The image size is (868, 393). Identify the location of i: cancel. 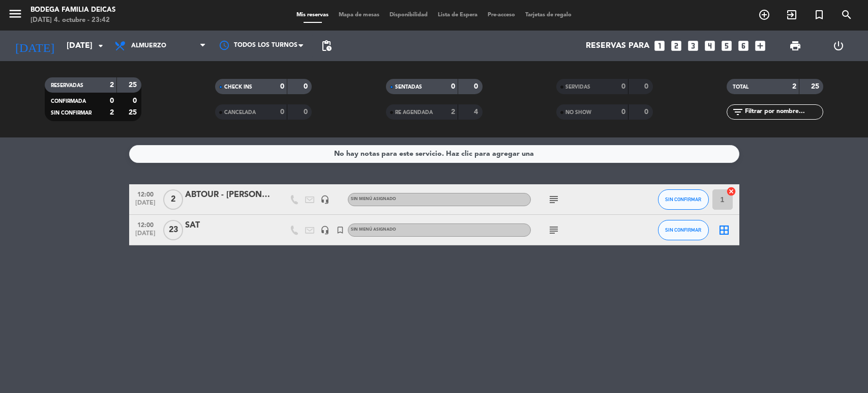
(731, 191).